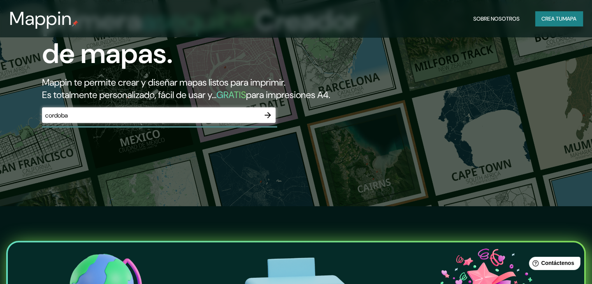  I want to click on font: Crea tu, so click(552, 19).